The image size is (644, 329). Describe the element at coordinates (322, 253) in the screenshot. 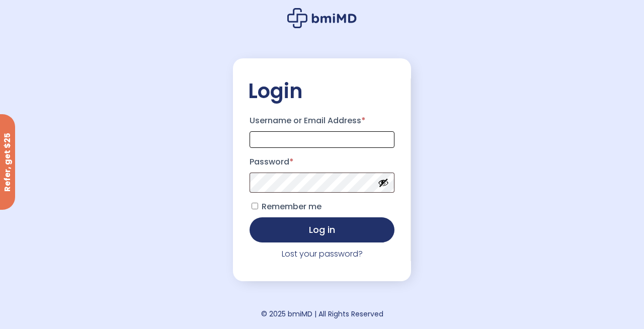

I see `a: Lost your password?` at that location.